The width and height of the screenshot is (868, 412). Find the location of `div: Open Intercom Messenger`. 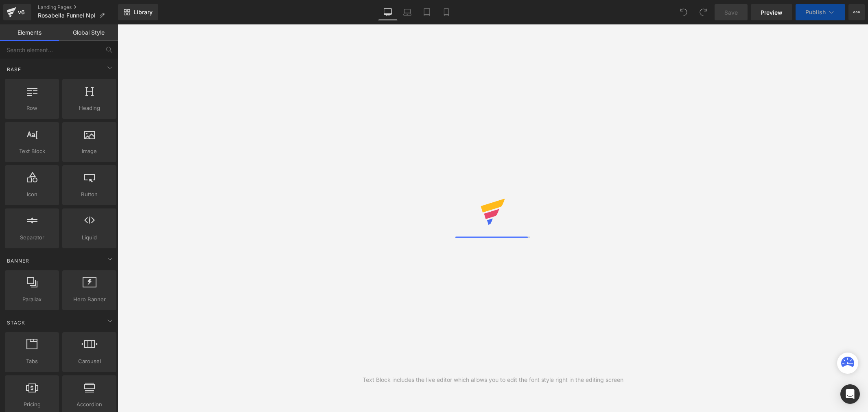

div: Open Intercom Messenger is located at coordinates (851, 395).